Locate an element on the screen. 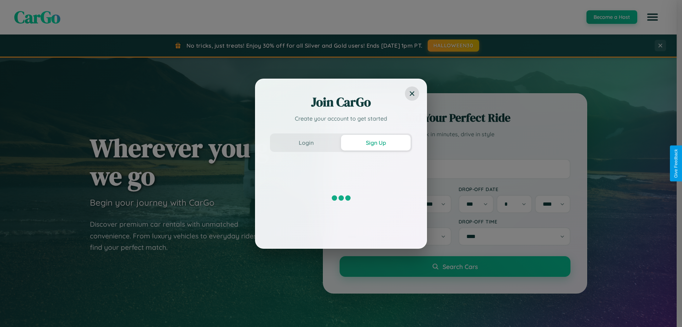  p: Create your account to get started is located at coordinates (341, 118).